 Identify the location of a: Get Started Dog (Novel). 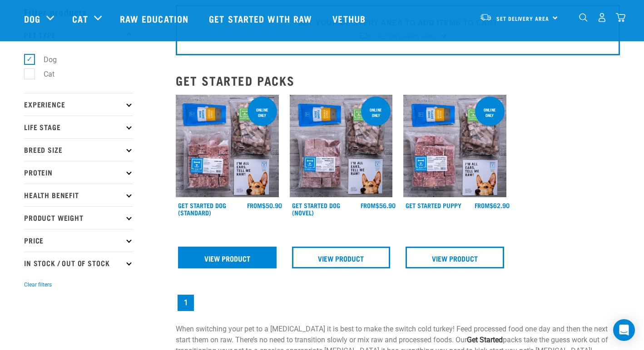
(316, 209).